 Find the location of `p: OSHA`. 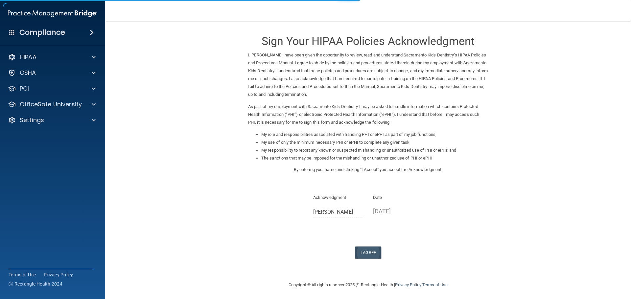

p: OSHA is located at coordinates (28, 73).